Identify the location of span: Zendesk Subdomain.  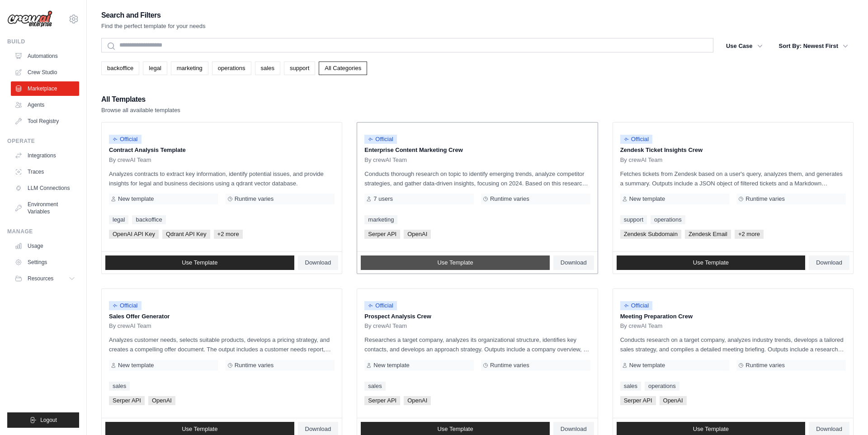
(651, 235).